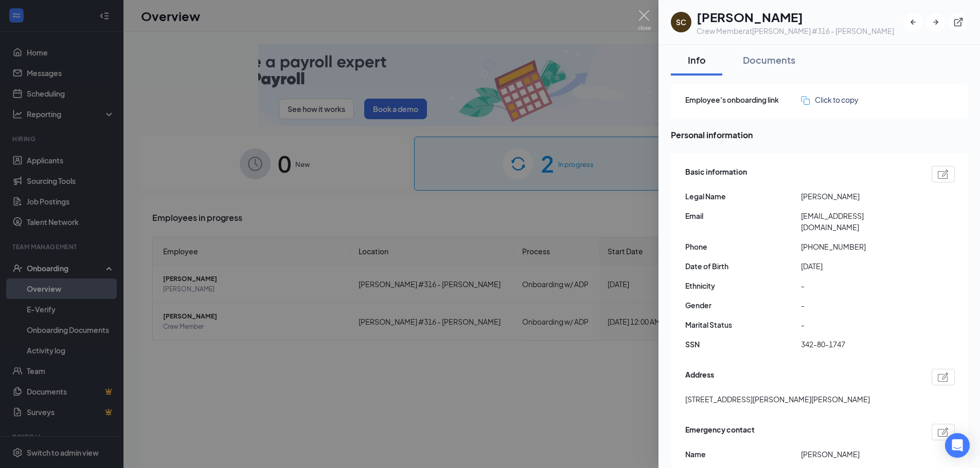 This screenshot has height=468, width=980. Describe the element at coordinates (743, 455) in the screenshot. I see `span: Name` at that location.